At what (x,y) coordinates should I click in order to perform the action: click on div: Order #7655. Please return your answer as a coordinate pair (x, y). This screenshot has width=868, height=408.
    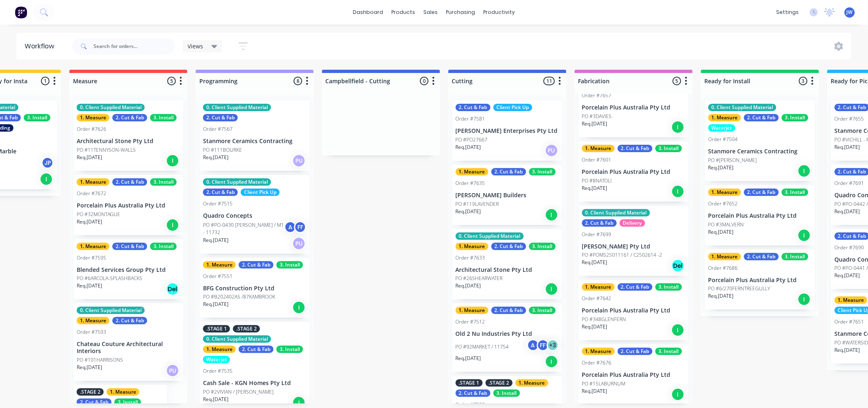
    Looking at the image, I should click on (850, 119).